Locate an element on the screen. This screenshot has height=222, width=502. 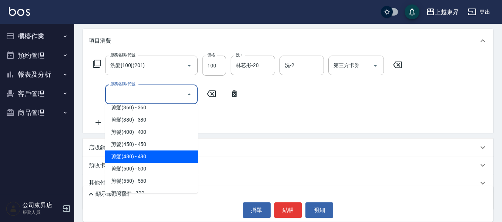
div: 預收卡販賣 is located at coordinates (288, 165).